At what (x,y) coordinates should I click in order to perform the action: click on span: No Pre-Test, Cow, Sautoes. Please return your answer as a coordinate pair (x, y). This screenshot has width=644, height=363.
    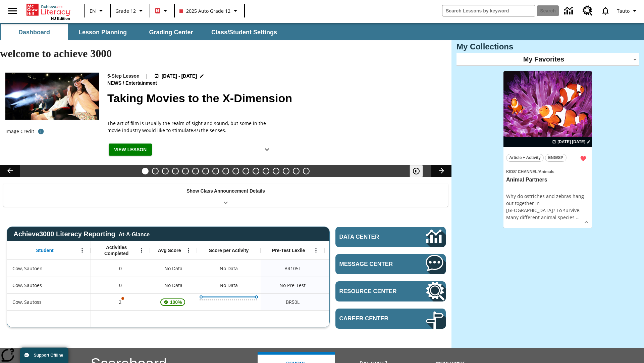
    Looking at the image, I should click on (293, 285).